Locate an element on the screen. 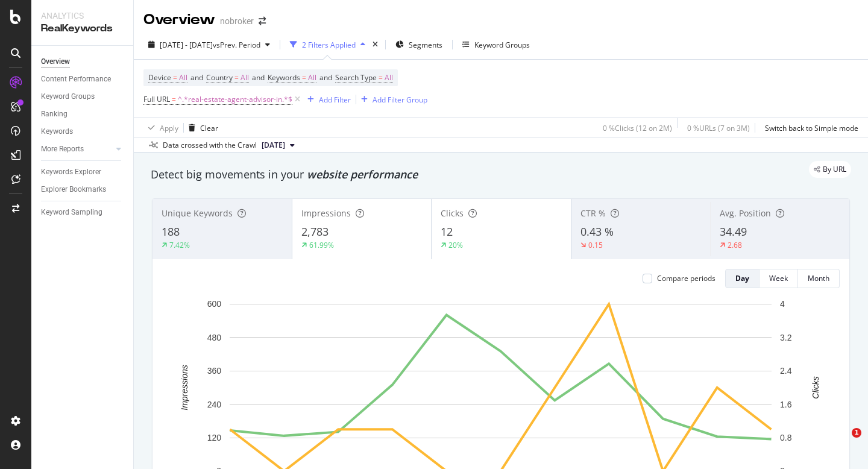 The height and width of the screenshot is (469, 868). div: 0 % URLs ( 7 on 3M ) is located at coordinates (718, 128).